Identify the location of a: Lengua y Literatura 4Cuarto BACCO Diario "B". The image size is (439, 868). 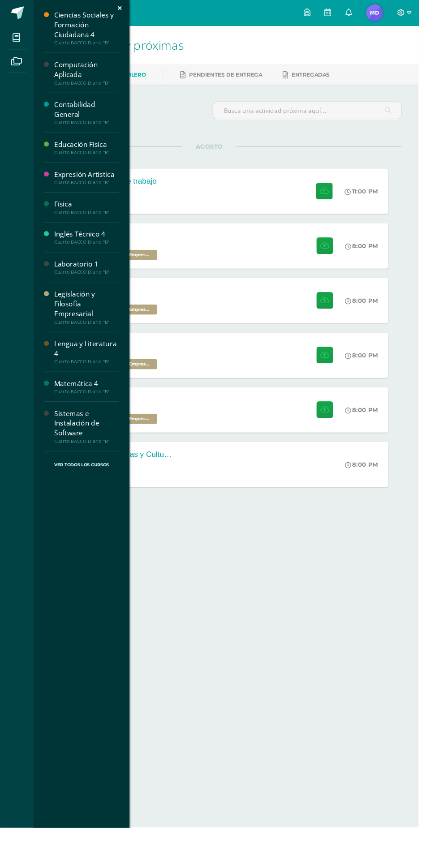
(91, 369).